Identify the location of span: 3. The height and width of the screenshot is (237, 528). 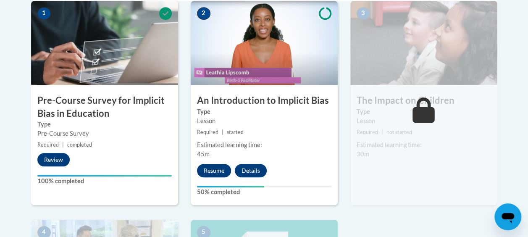
(363, 13).